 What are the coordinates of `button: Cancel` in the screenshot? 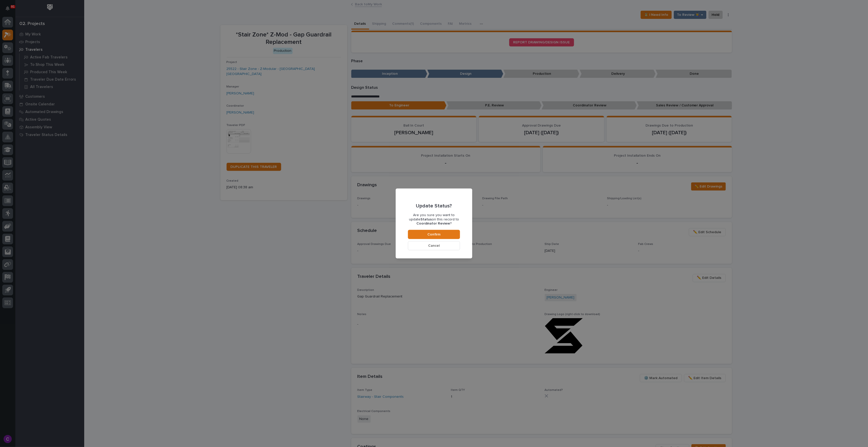 It's located at (434, 246).